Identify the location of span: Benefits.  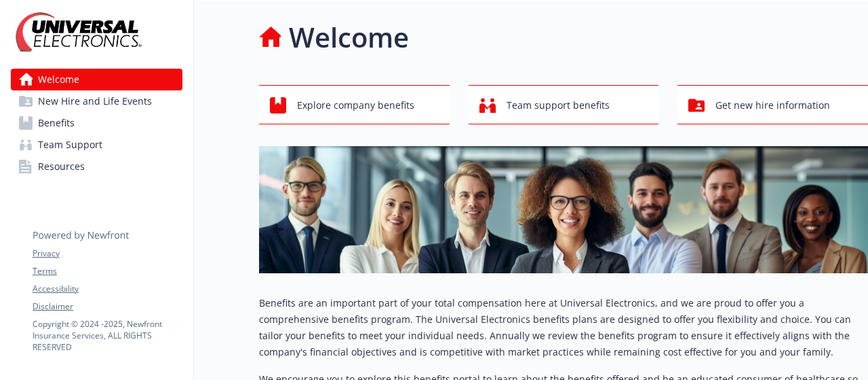
(56, 123).